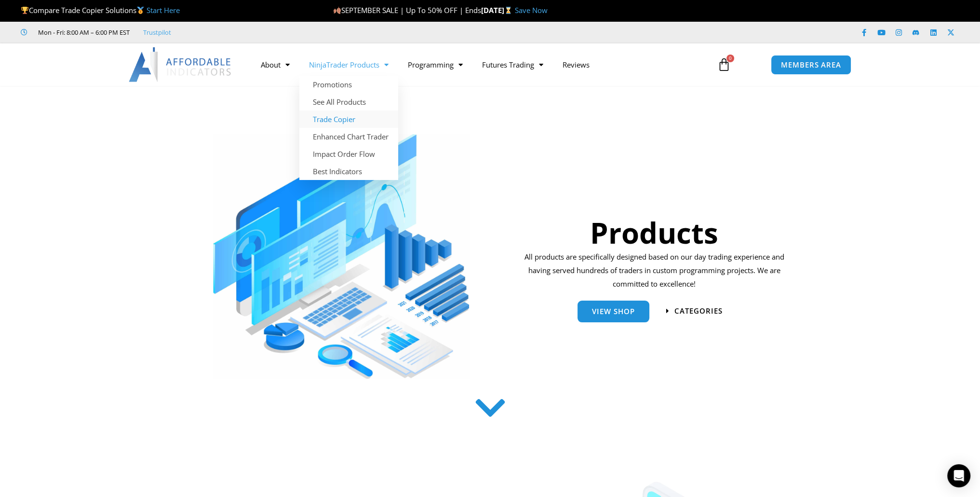 The width and height of the screenshot is (980, 497). Describe the element at coordinates (180, 64) in the screenshot. I see `img: LogoAI | Affordable Indicators – NinjaTrader` at that location.